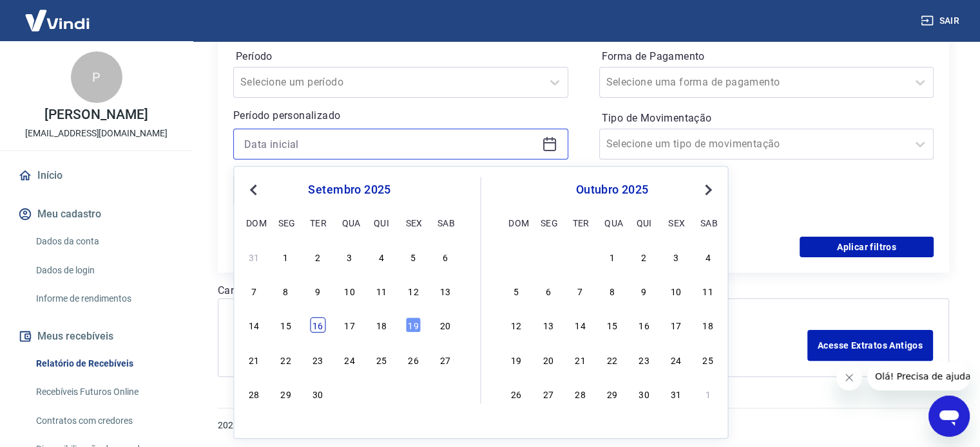 This screenshot has width=980, height=447. What do you see at coordinates (286, 257) in the screenshot?
I see `div: Choose segunda-feira, 1 de setembro de 2025` at bounding box center [286, 257].